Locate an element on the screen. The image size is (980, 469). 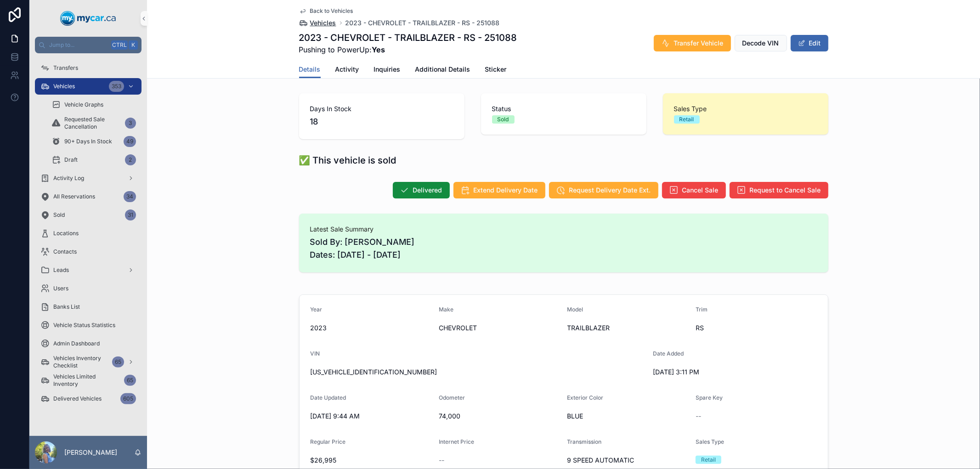
span: Make is located at coordinates (446, 309).